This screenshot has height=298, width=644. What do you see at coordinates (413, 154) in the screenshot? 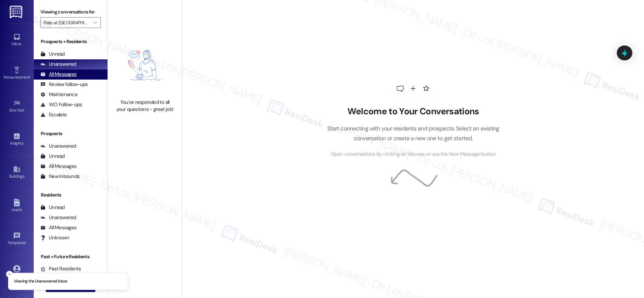
I see `span: Open conversations by clicking on inboxes or use the New Message button` at bounding box center [413, 154].